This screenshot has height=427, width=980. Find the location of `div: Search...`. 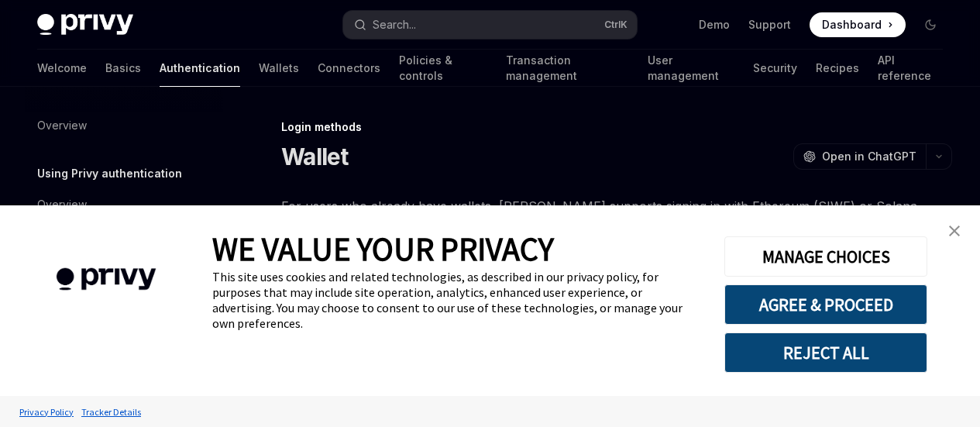

div: Search... is located at coordinates (394, 25).